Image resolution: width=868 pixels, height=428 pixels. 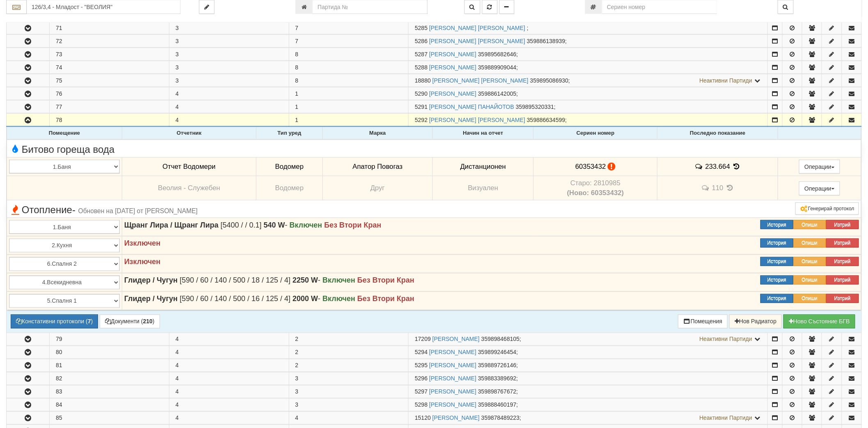 What do you see at coordinates (500, 418) in the screenshot?
I see `span: 359878489223` at bounding box center [500, 418].